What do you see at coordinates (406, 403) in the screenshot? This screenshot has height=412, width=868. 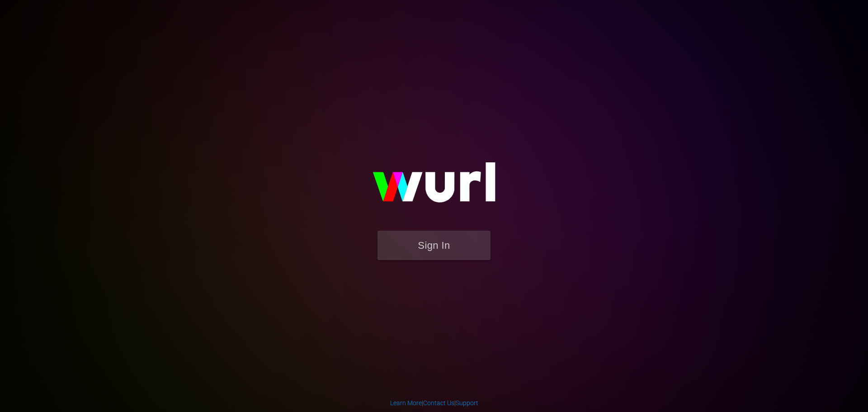 I see `a: Learn More` at bounding box center [406, 403].